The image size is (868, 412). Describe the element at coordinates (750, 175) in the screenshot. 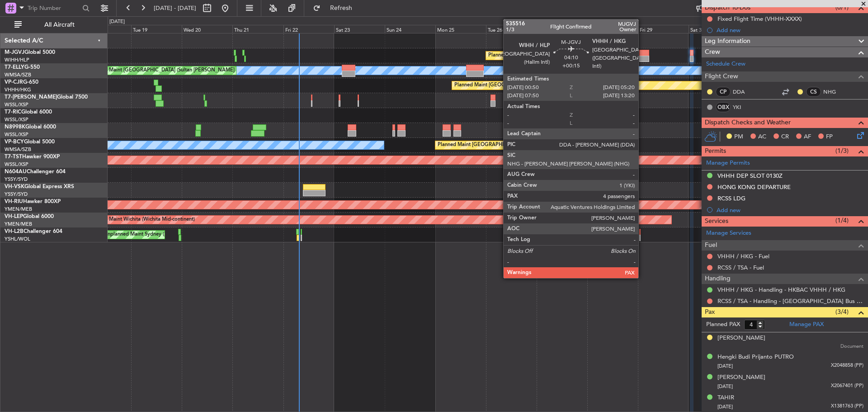

I see `div: VHHH DEP SLOT 0130Z` at that location.